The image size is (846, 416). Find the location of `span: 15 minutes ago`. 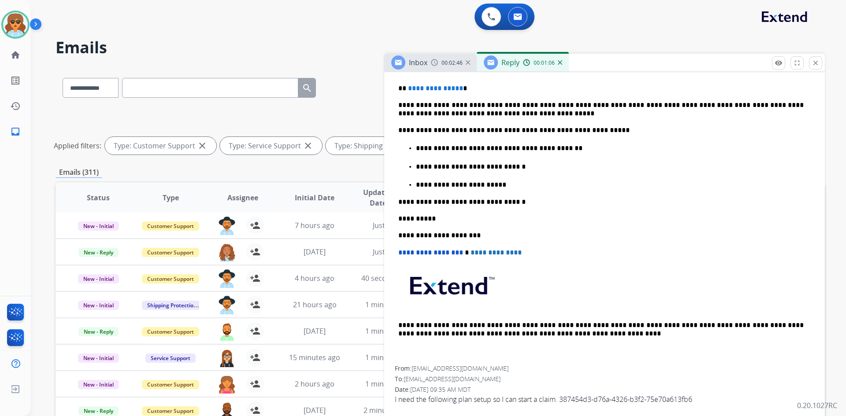

span: 15 minutes ago is located at coordinates (315, 358).